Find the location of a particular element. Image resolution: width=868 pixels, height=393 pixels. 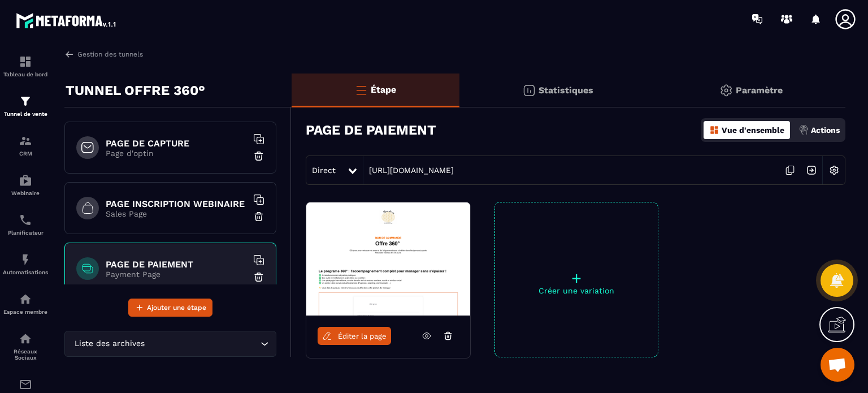

span: Éditer la page is located at coordinates (362, 335).